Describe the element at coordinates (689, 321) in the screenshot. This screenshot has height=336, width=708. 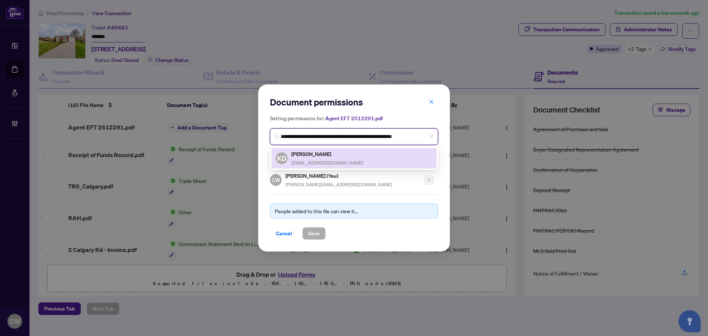
I see `button: Open asap` at that location.